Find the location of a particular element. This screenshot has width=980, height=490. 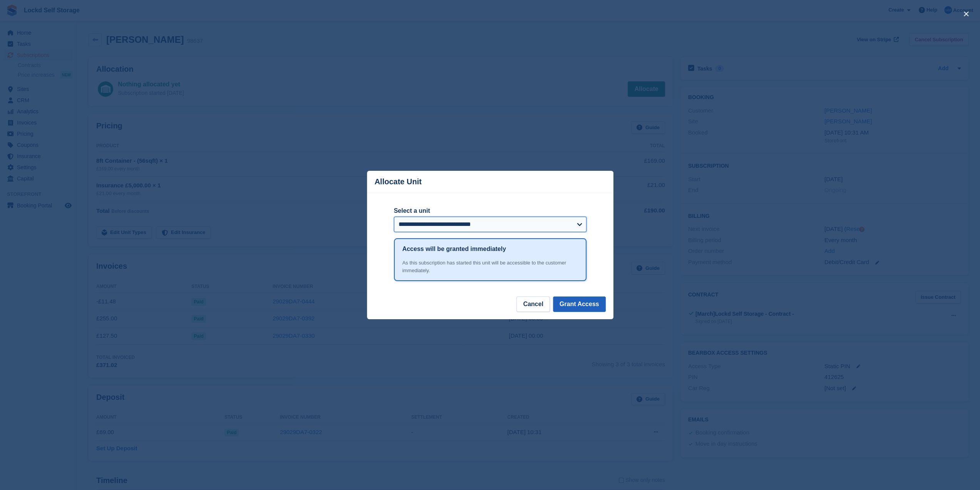

label: Select a unit is located at coordinates (490, 211).